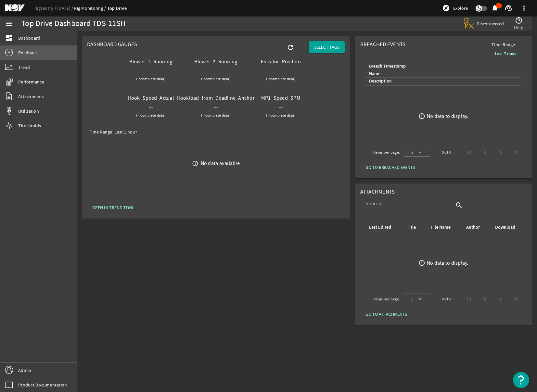  I want to click on mat-icon: notifications, so click(495, 8).